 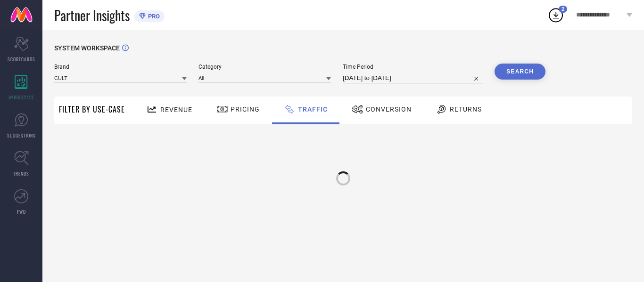 What do you see at coordinates (412, 67) in the screenshot?
I see `span: Time Period` at bounding box center [412, 67].